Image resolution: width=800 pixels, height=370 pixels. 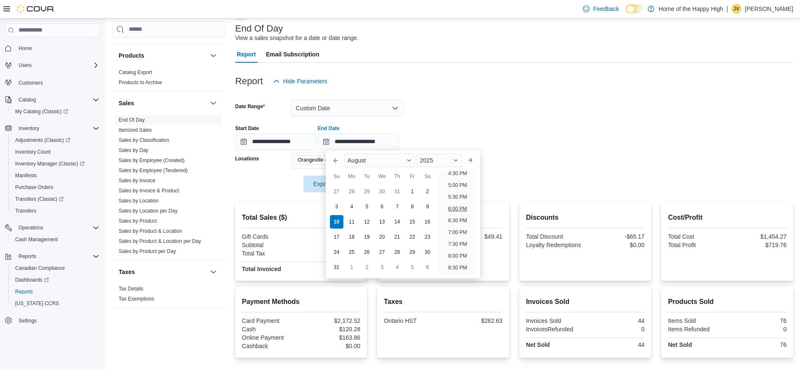 What do you see at coordinates (160, 241) in the screenshot?
I see `span: Sales by Product & Location per Day` at bounding box center [160, 241].